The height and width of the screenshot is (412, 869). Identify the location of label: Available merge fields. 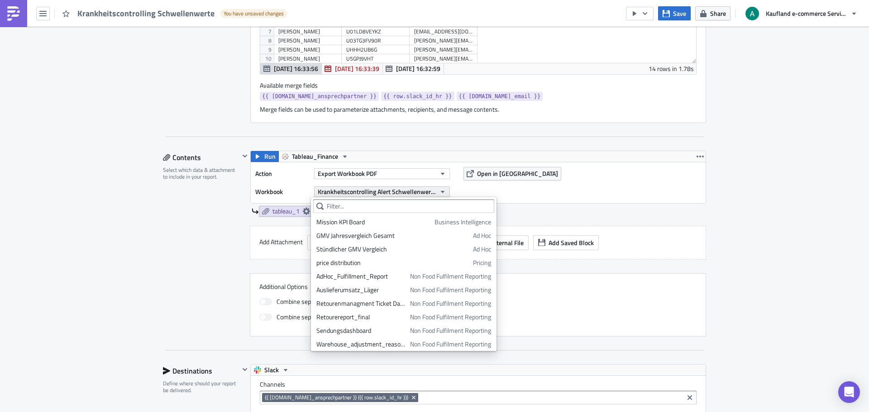
(294, 86).